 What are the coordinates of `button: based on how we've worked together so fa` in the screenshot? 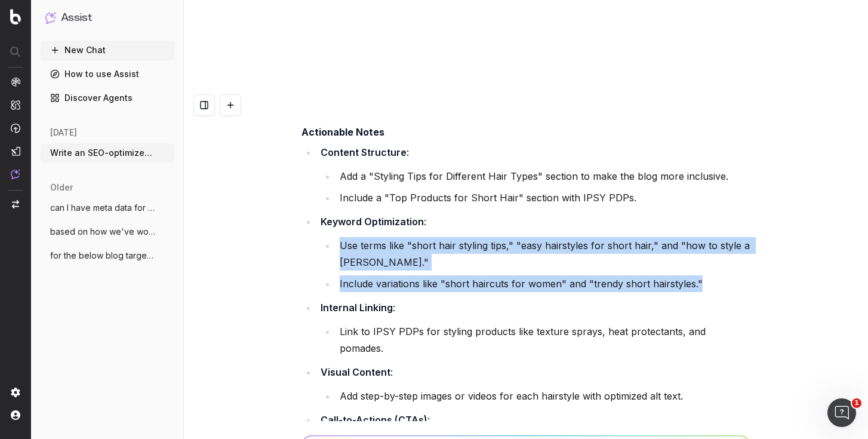 It's located at (107, 231).